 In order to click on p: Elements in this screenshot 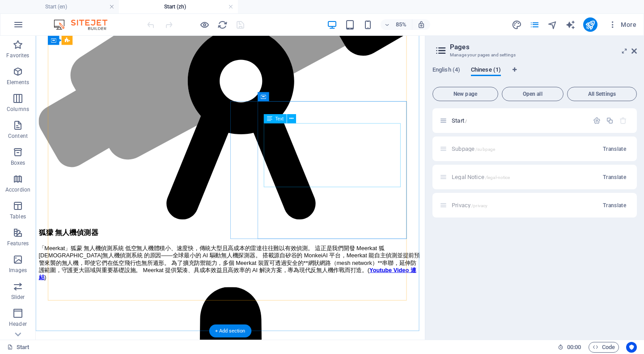, I will do `click(18, 82)`.